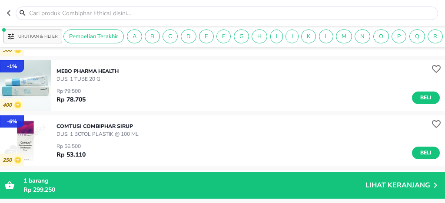 The height and width of the screenshot is (203, 445). Describe the element at coordinates (8, 105) in the screenshot. I see `p: 400` at that location.